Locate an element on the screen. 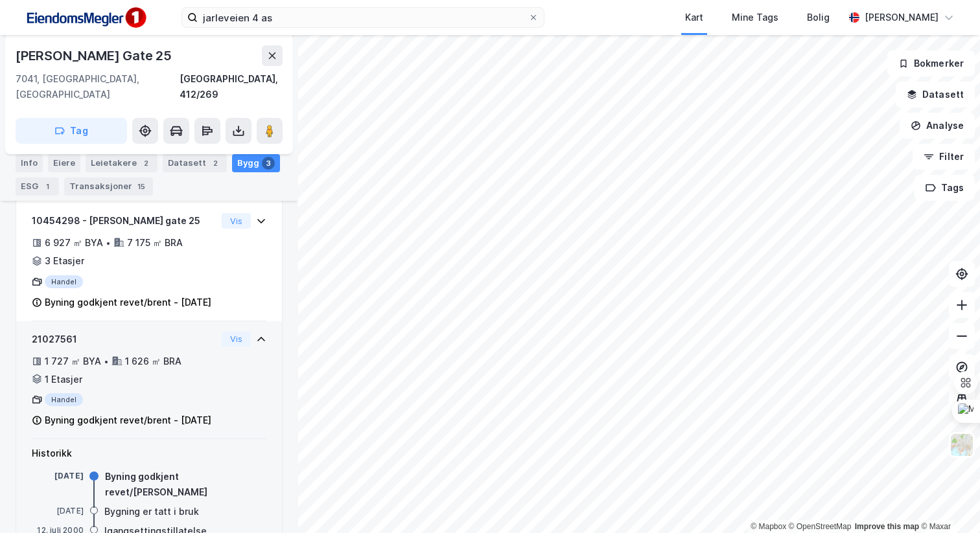 The height and width of the screenshot is (533, 980). div: Bolig is located at coordinates (818, 17).